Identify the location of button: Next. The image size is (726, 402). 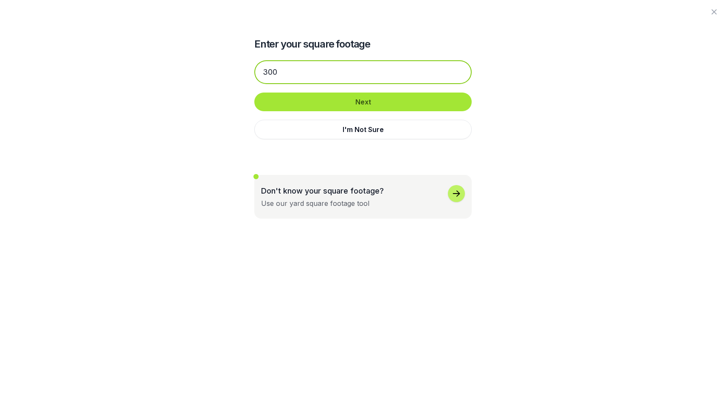
(363, 102).